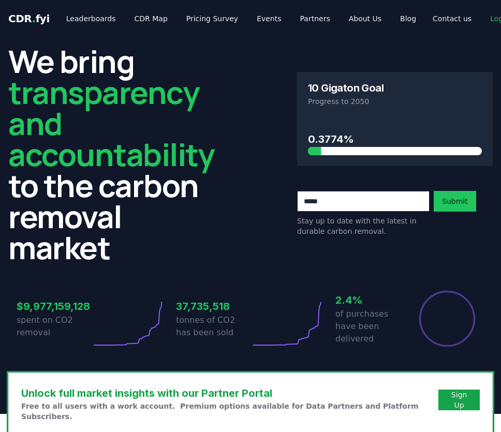  Describe the element at coordinates (212, 19) in the screenshot. I see `a: Pricing Survey` at that location.